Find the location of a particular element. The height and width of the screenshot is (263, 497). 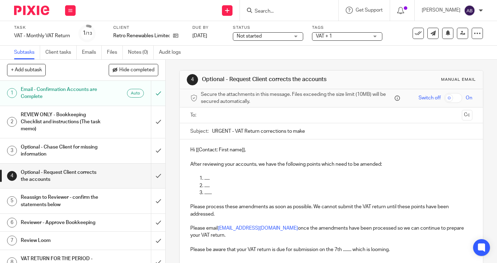

label: Subject: is located at coordinates (199, 132).